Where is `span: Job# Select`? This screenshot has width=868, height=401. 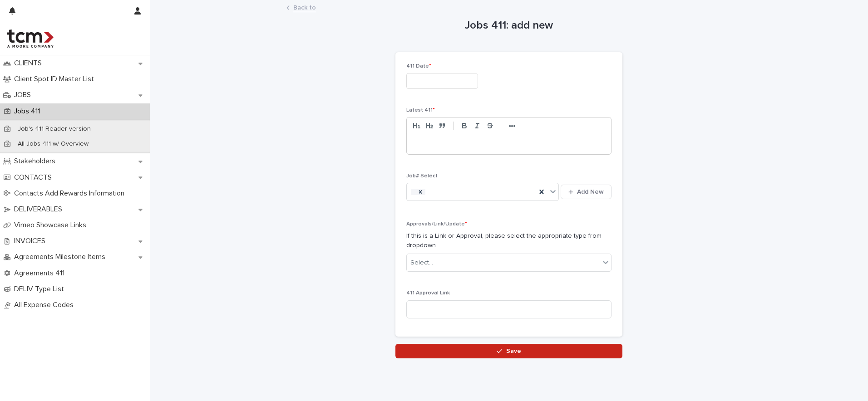 span: Job# Select is located at coordinates (422, 176).